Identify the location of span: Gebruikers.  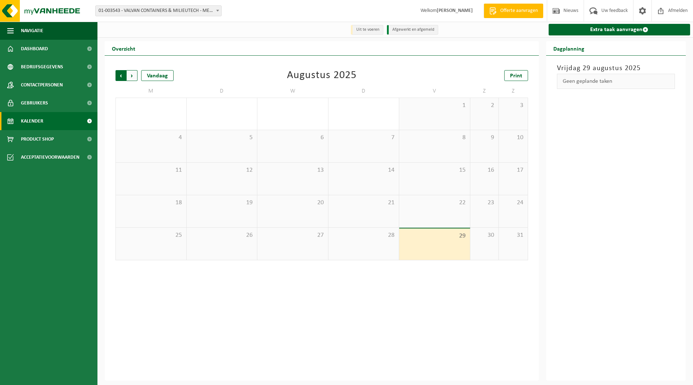
(34, 103).